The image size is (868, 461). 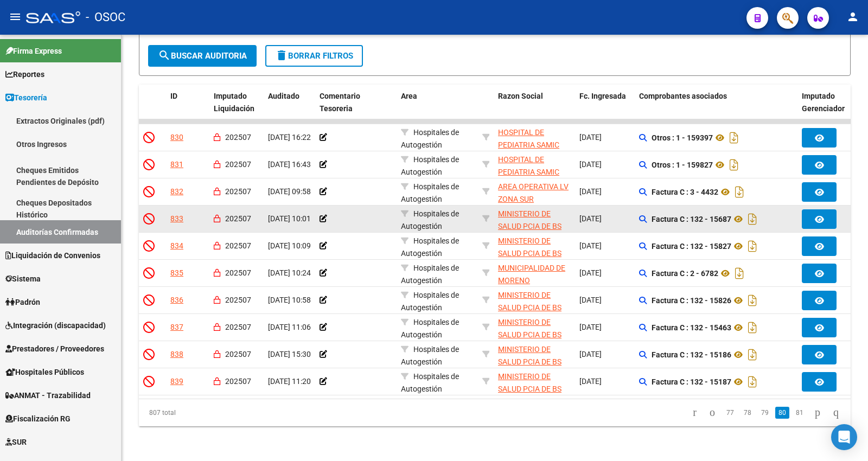 What do you see at coordinates (534, 102) in the screenshot?
I see `datatable-header-cell: Razon Social` at bounding box center [534, 102].